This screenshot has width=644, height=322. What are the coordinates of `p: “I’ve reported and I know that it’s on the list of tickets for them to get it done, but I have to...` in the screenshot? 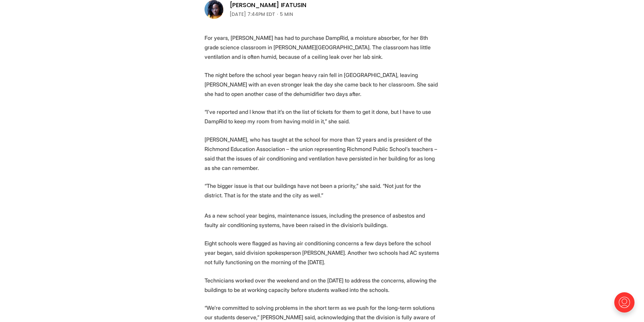 It's located at (322, 116).